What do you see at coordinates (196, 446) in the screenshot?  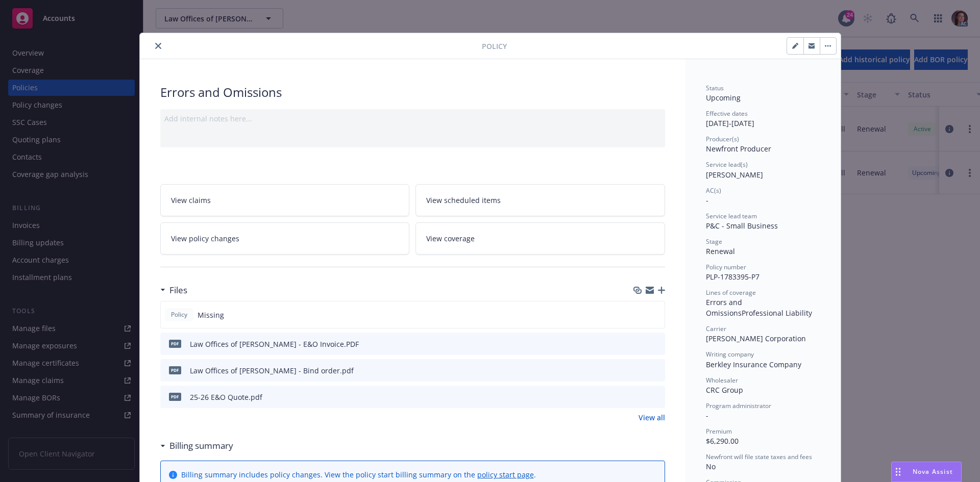 I see `div: Billing summary` at bounding box center [196, 446].